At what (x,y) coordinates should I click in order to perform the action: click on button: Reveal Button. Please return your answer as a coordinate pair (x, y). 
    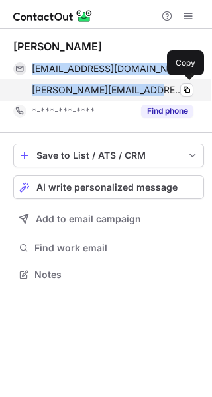
    Looking at the image, I should click on (167, 111).